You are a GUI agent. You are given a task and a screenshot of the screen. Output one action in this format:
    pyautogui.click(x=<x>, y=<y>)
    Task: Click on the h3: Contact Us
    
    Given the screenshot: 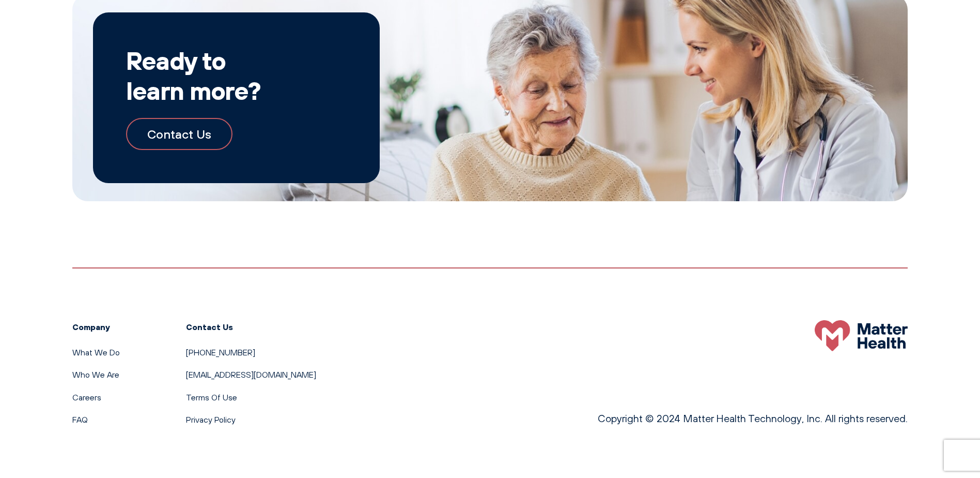 What is the action you would take?
    pyautogui.click(x=251, y=327)
    